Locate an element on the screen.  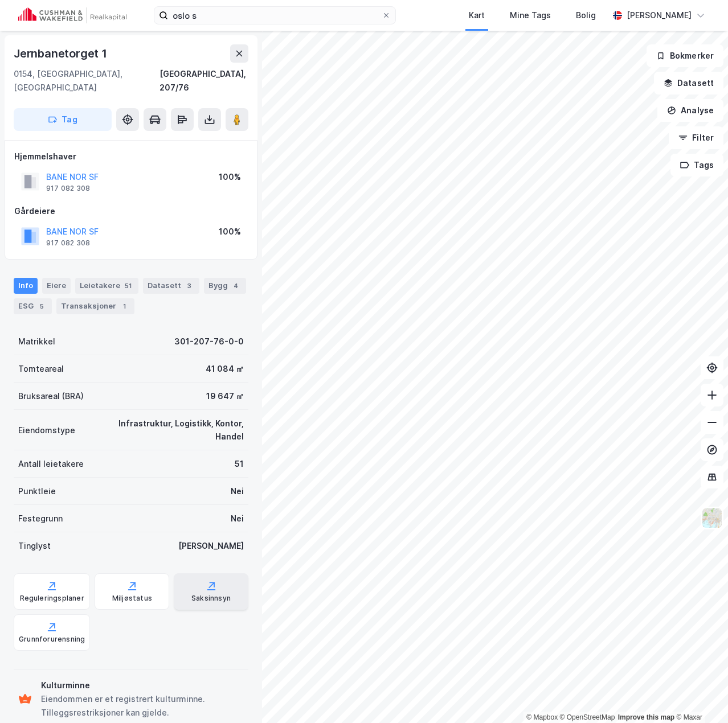
a: OpenStreetMap is located at coordinates (587, 718).